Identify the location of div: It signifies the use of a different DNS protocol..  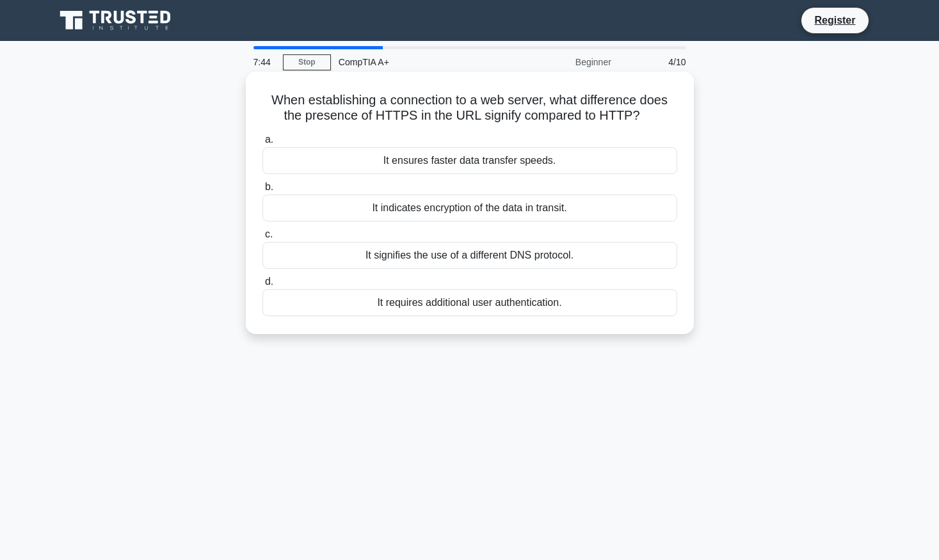
(470, 255).